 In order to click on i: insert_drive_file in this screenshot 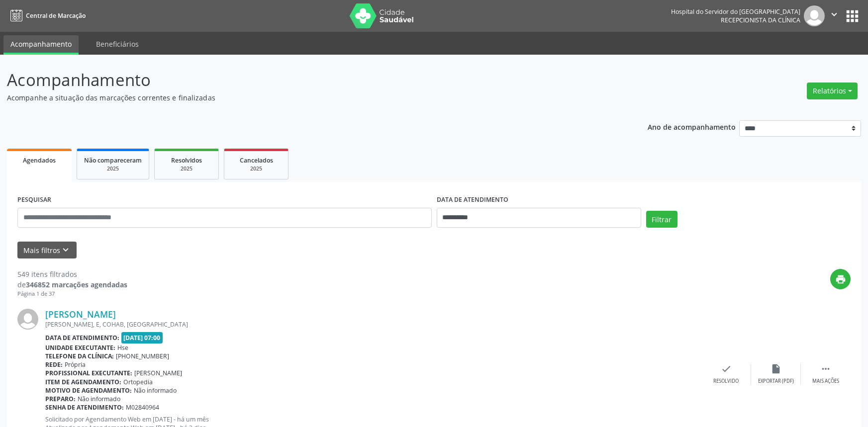, I will do `click(776, 369)`.